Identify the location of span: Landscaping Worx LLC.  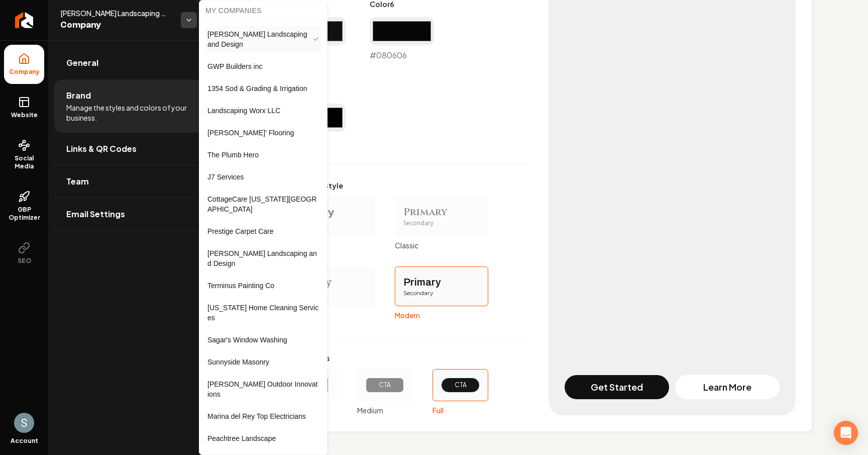
(243, 111).